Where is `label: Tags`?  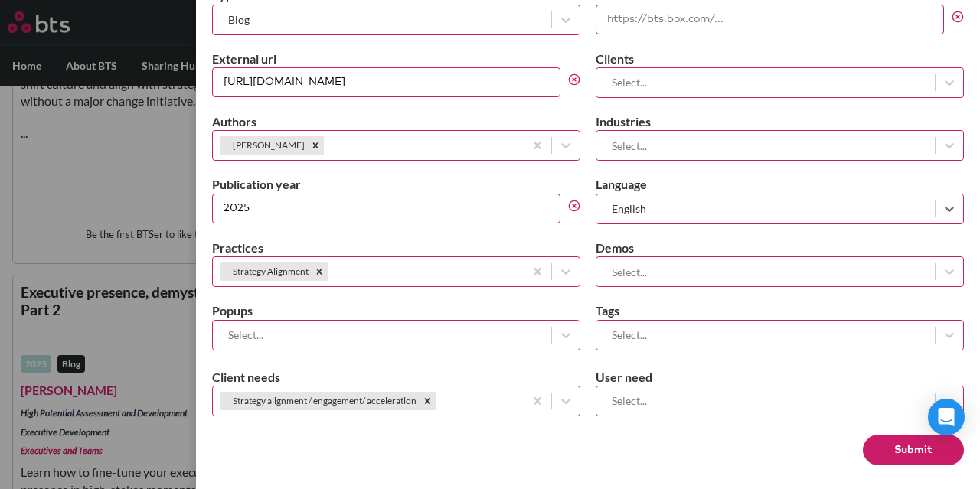 label: Tags is located at coordinates (779, 311).